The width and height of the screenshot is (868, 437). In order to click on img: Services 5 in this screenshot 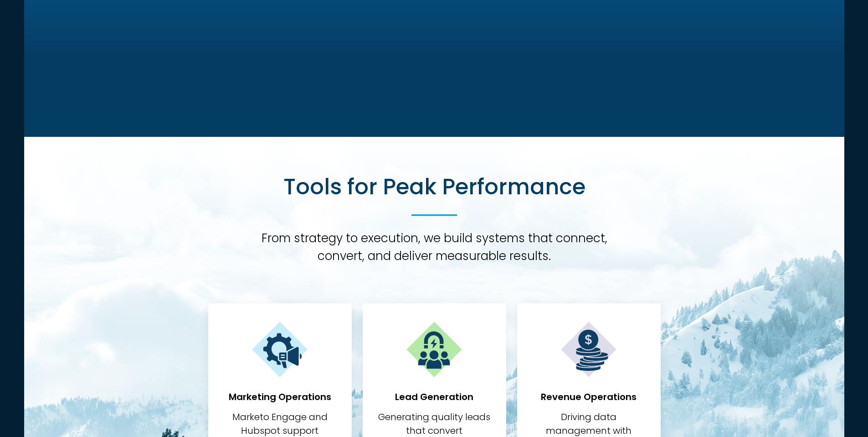, I will do `click(589, 349)`.